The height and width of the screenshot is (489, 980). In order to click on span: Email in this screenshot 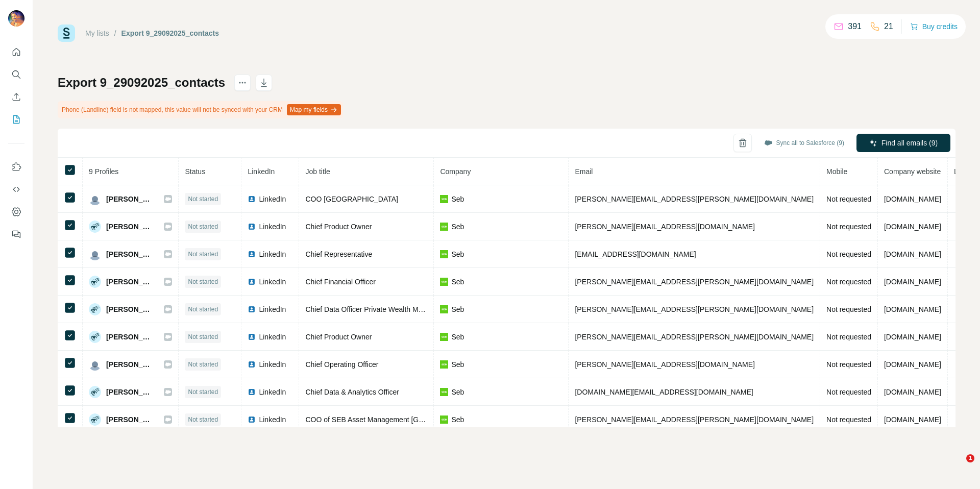, I will do `click(583, 171)`.